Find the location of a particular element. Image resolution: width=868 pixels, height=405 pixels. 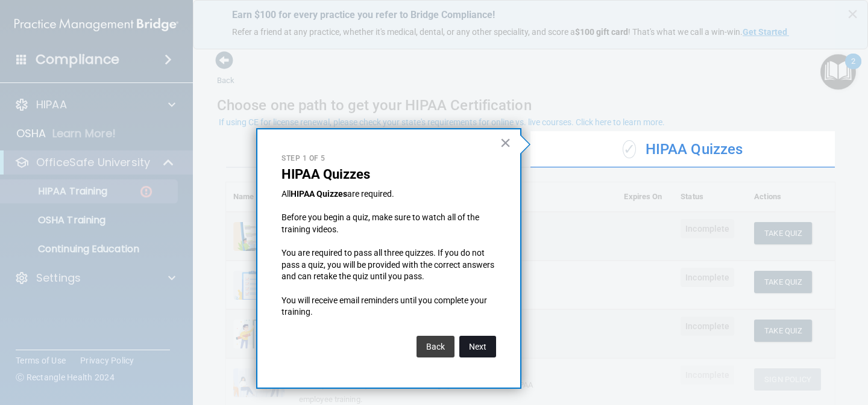

strong: HIPAA Quizzes is located at coordinates (319, 194).